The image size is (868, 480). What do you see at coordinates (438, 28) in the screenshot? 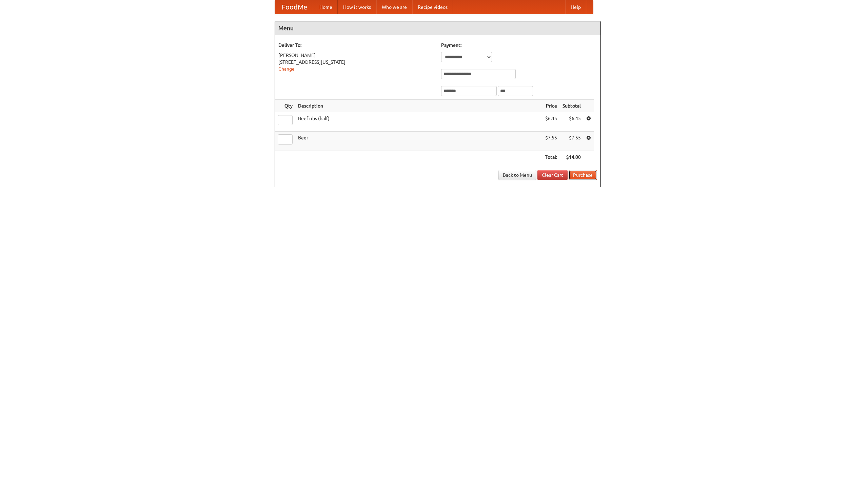
I see `h4: Menu` at bounding box center [438, 28].